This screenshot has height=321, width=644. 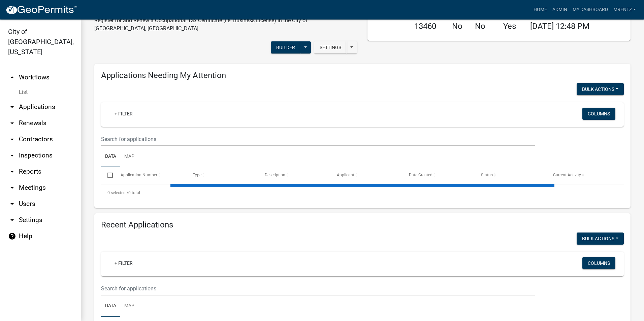 What do you see at coordinates (367, 175) in the screenshot?
I see `datatable-header-cell: Applicant` at bounding box center [367, 175].